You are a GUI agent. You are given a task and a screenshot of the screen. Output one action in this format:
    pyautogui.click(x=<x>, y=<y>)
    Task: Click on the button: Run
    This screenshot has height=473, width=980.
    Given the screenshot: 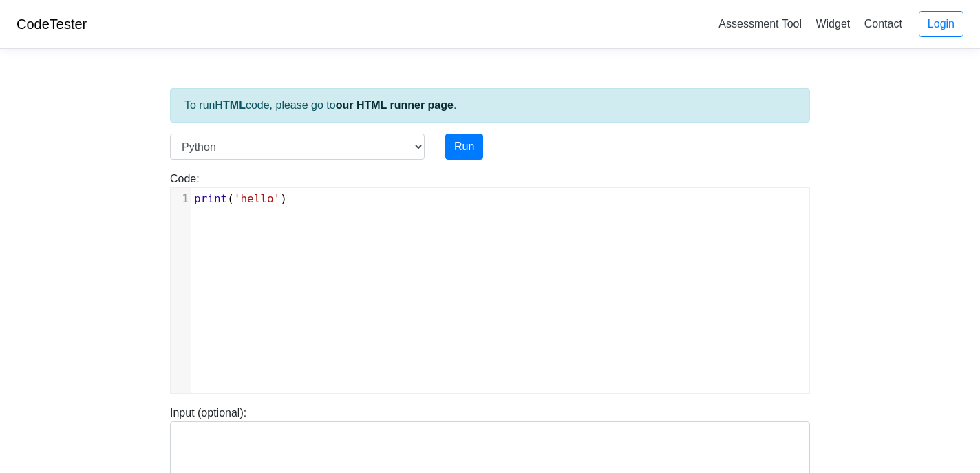 What is the action you would take?
    pyautogui.click(x=464, y=146)
    